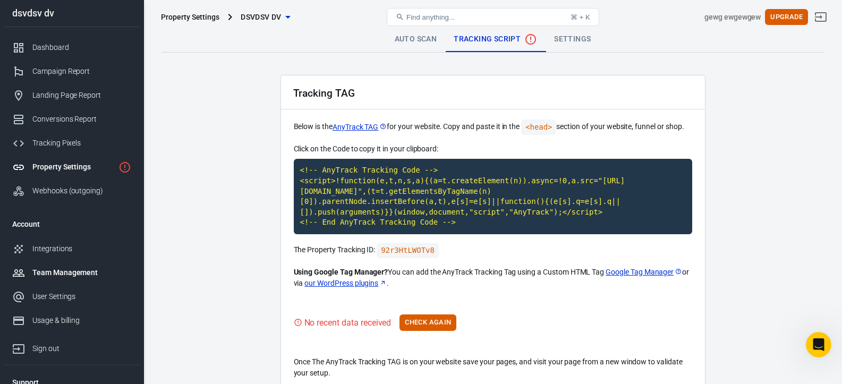  What do you see at coordinates (265, 17) in the screenshot?
I see `button: dsvdsv dv` at bounding box center [265, 17].